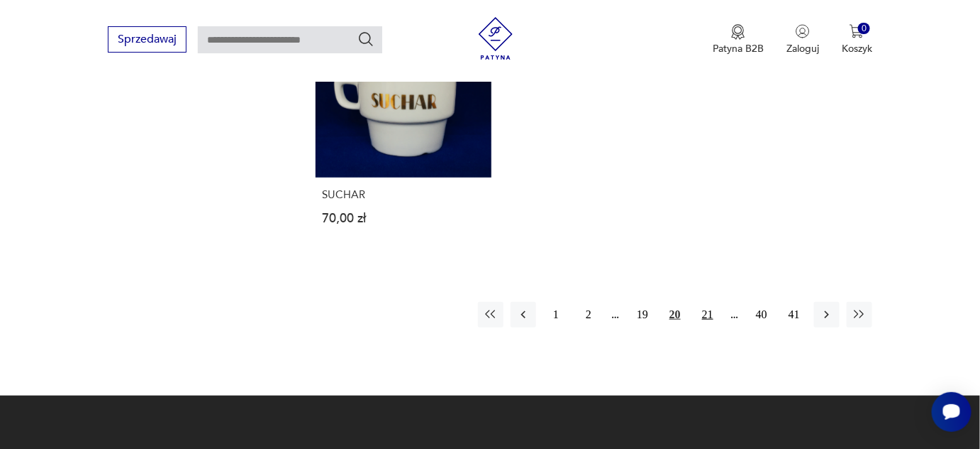 The width and height of the screenshot is (980, 449). Describe the element at coordinates (496, 38) in the screenshot. I see `img: Patyna - sklep z meblami i dekoracjami vintage` at that location.